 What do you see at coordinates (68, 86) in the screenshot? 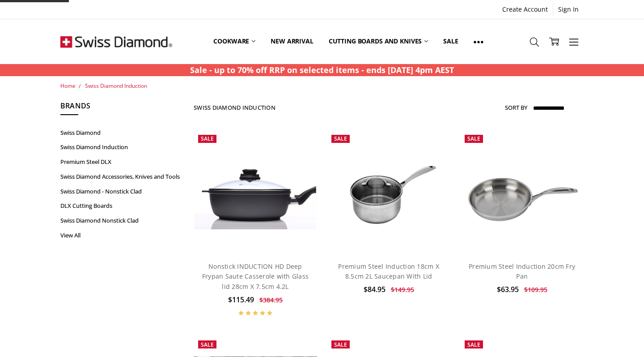
I see `span: Home` at bounding box center [68, 86].